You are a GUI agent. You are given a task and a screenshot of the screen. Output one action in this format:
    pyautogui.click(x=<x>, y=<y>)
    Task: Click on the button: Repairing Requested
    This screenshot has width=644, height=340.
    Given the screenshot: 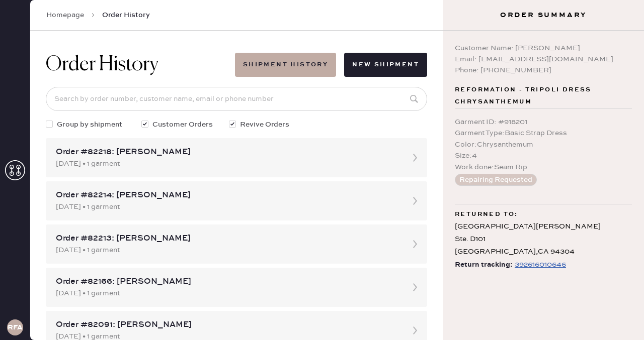 What is the action you would take?
    pyautogui.click(x=496, y=180)
    